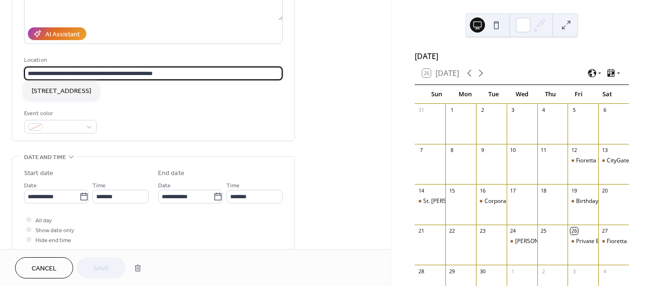  I want to click on div: 10, so click(512, 150).